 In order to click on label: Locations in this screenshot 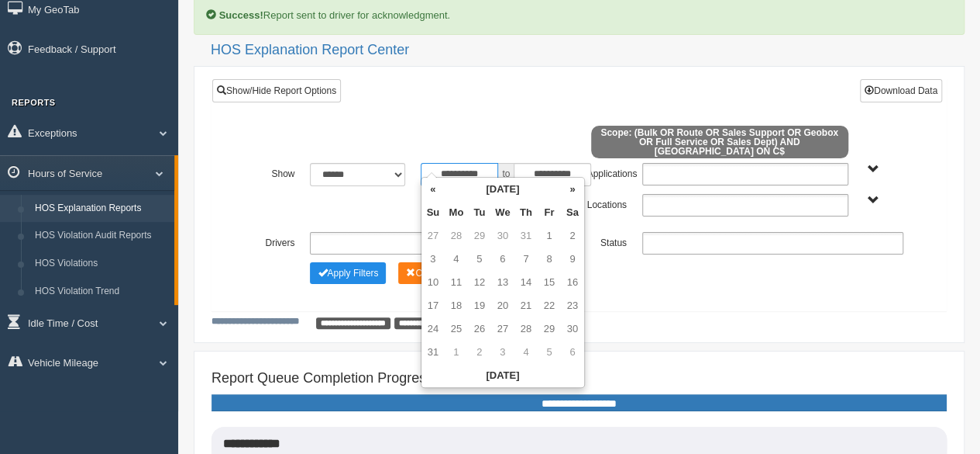, I will do `click(606, 203)`.